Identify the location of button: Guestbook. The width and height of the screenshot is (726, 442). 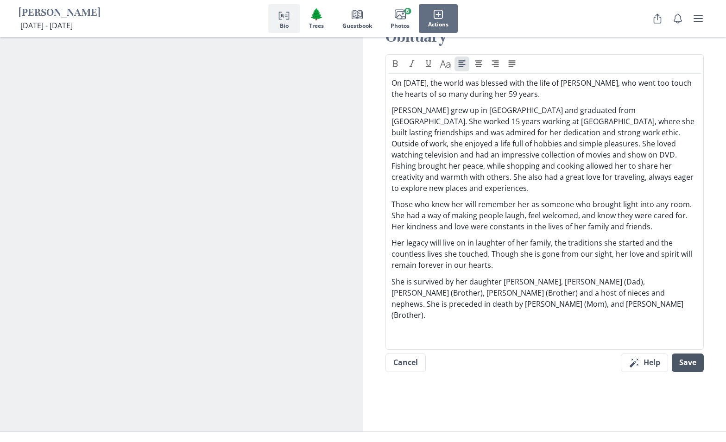
(357, 19).